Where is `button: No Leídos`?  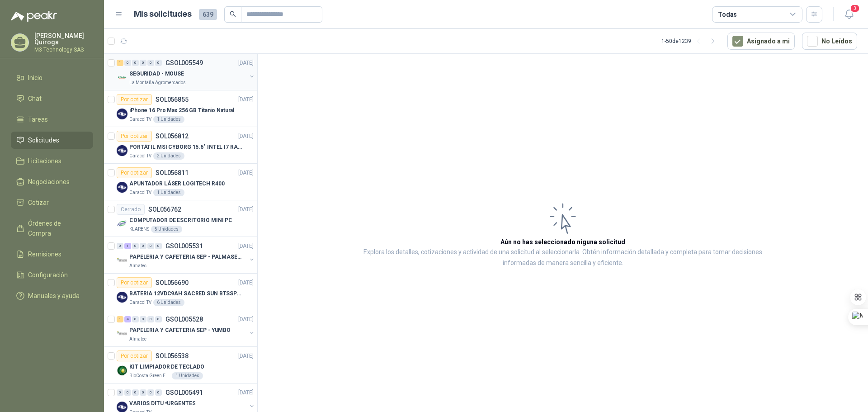 button: No Leídos is located at coordinates (830, 41).